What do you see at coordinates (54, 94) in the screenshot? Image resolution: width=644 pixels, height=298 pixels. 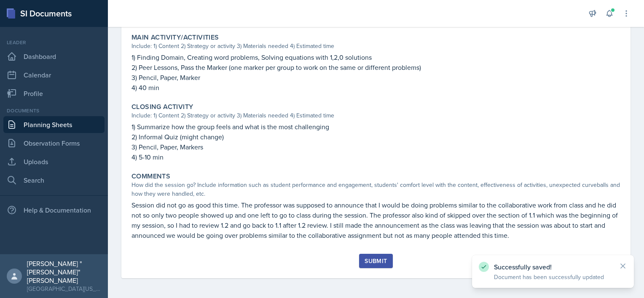 I see `a: Profile` at bounding box center [54, 94].